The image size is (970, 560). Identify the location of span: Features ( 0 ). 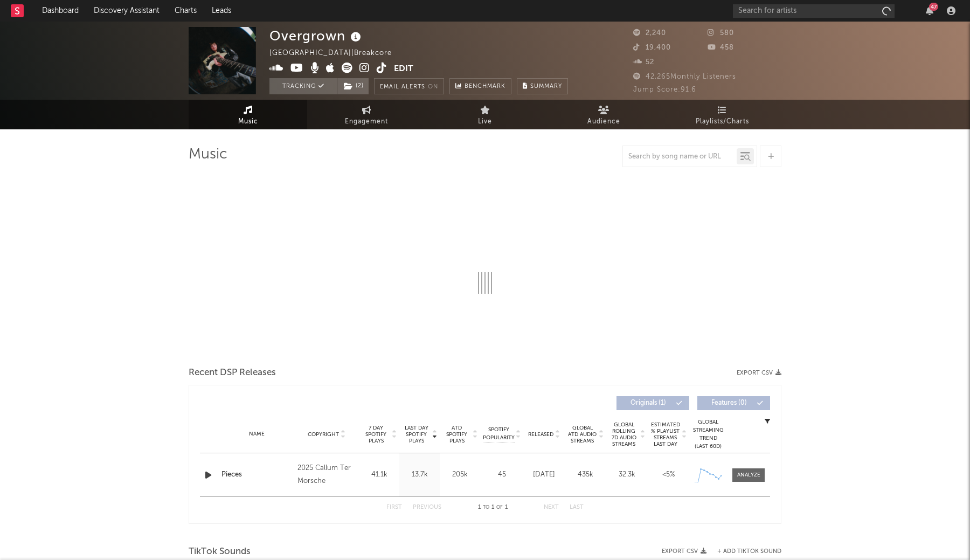
(729, 403).